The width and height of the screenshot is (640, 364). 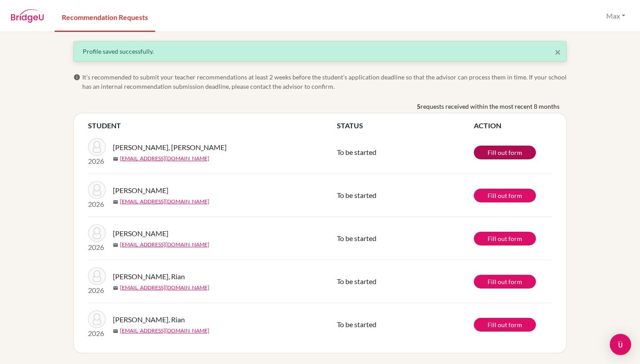 I want to click on div: Profile saved successfully., so click(x=320, y=51).